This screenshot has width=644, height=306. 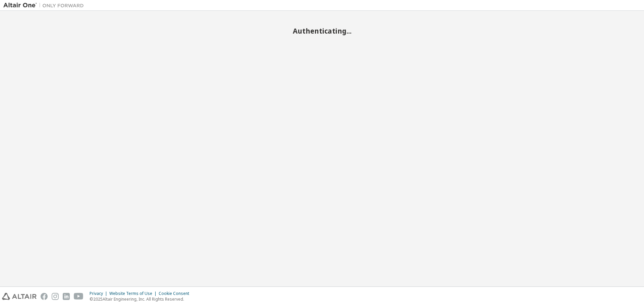 I want to click on img: facebook.svg, so click(x=44, y=297).